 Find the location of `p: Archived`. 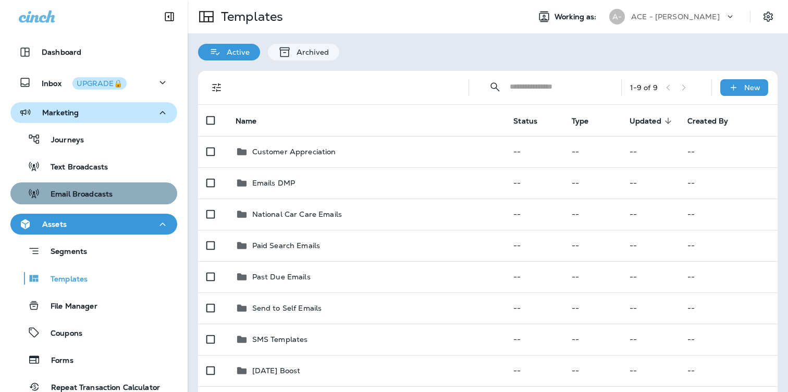

p: Archived is located at coordinates (310, 52).